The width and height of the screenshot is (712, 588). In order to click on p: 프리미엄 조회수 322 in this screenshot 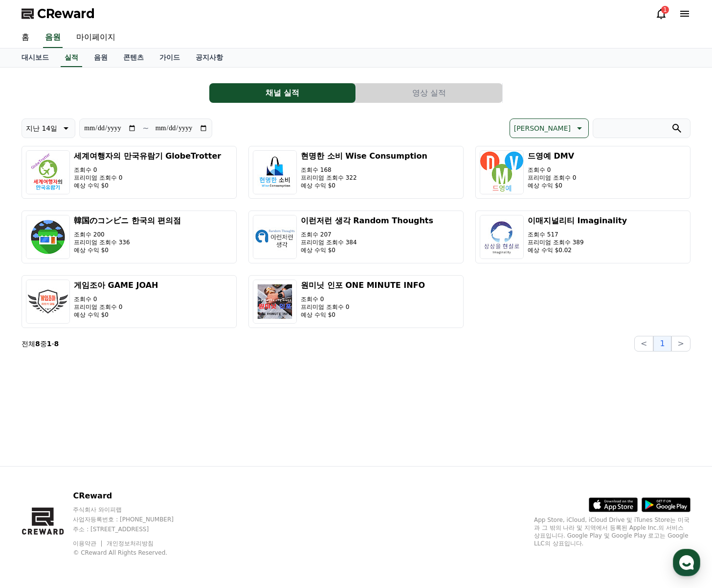, I will do `click(364, 178)`.